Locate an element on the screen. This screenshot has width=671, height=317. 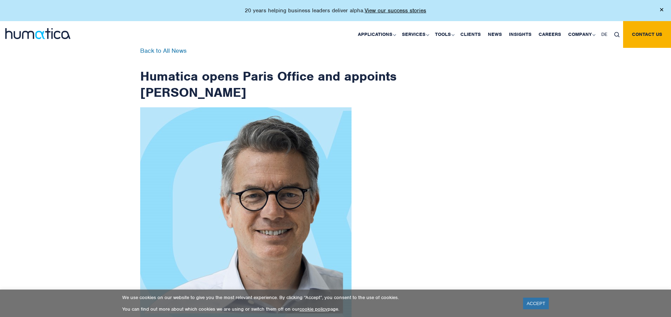
a: Insights is located at coordinates (520, 35).